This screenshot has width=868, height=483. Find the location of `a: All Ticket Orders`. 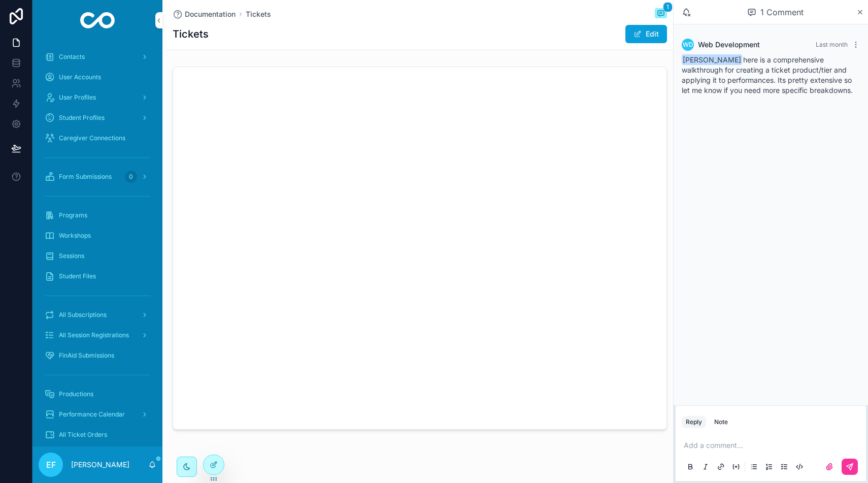

a: All Ticket Orders is located at coordinates (97, 434).